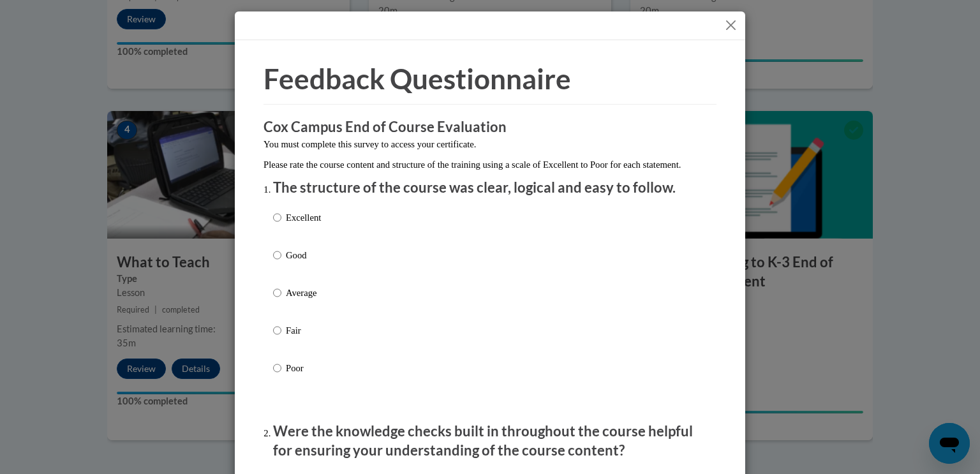 Image resolution: width=980 pixels, height=474 pixels. I want to click on p: Poor, so click(303, 368).